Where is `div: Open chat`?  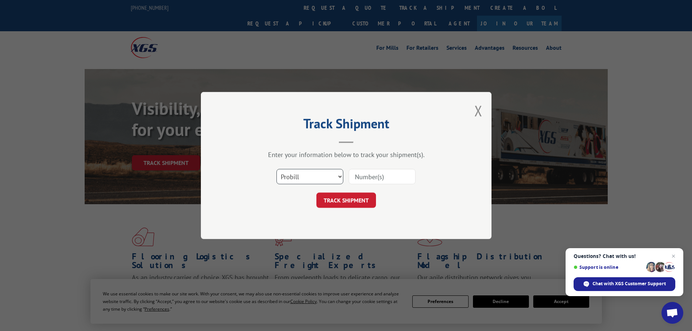
div: Open chat is located at coordinates (673, 313).